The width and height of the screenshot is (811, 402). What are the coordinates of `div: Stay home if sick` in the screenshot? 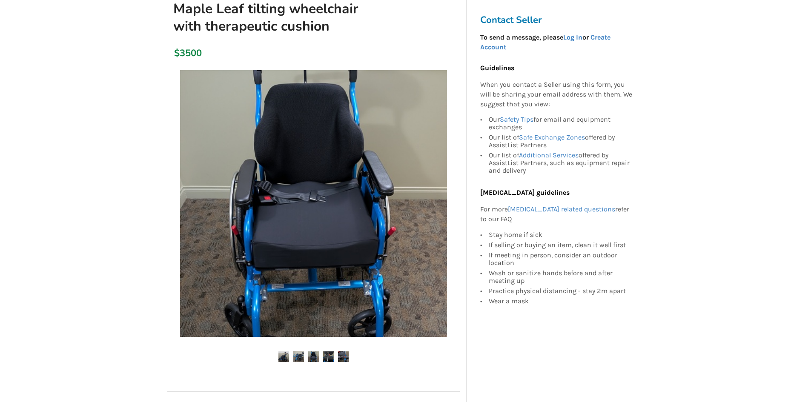 It's located at (561, 235).